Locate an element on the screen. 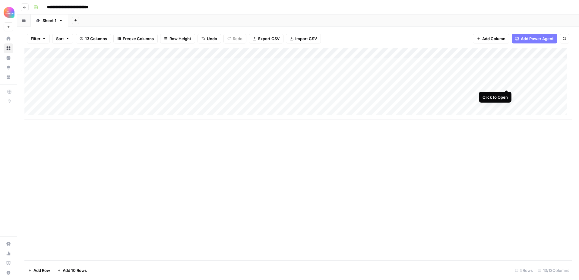  a: Home is located at coordinates (8, 39).